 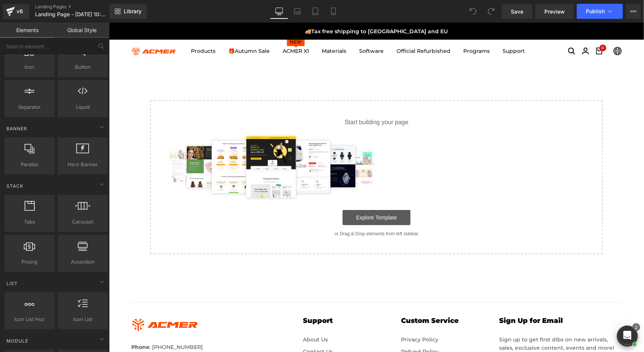 I want to click on span: List, so click(x=12, y=283).